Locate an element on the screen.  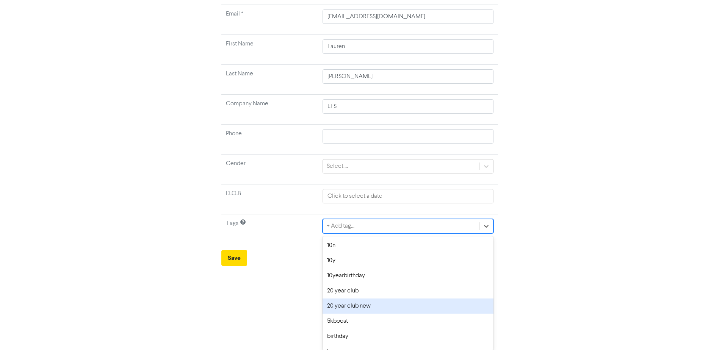
td: First Name is located at coordinates (270, 50).